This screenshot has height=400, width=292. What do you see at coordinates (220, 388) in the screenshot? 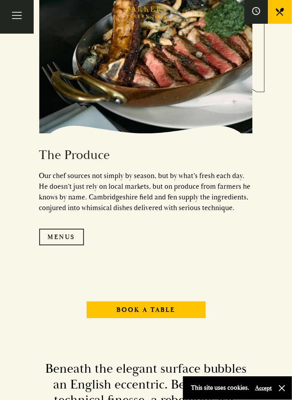
I see `p: This site uses cookies.` at bounding box center [220, 388].